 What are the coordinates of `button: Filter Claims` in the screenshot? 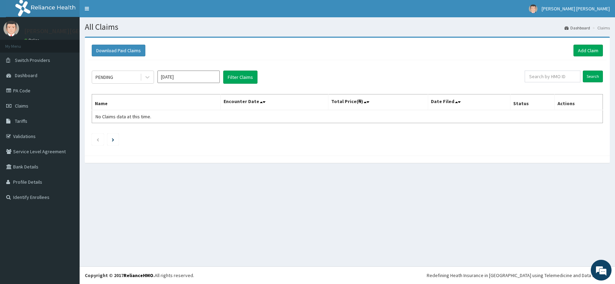 It's located at (240, 77).